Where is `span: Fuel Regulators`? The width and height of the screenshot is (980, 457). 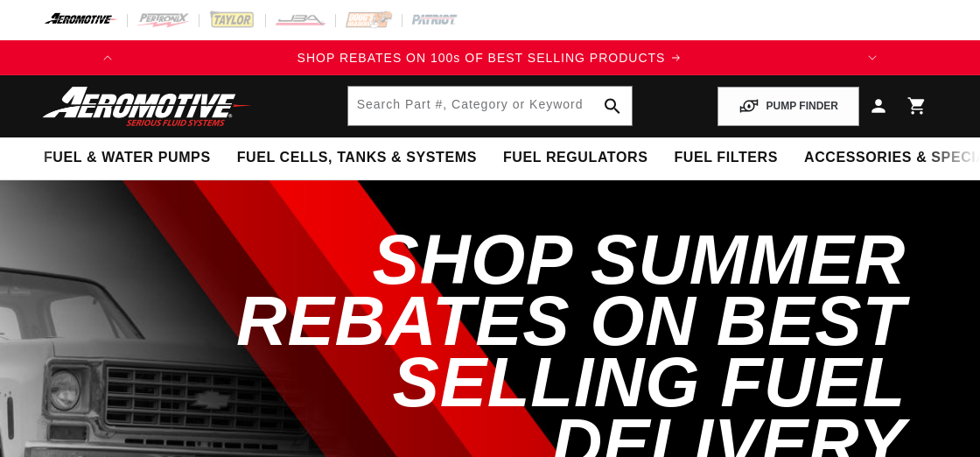 span: Fuel Regulators is located at coordinates (575, 158).